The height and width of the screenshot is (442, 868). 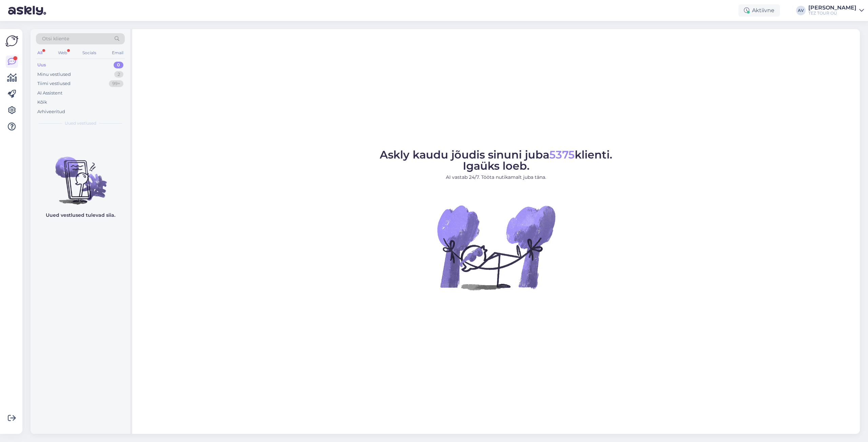 I want to click on div: 2, so click(x=119, y=75).